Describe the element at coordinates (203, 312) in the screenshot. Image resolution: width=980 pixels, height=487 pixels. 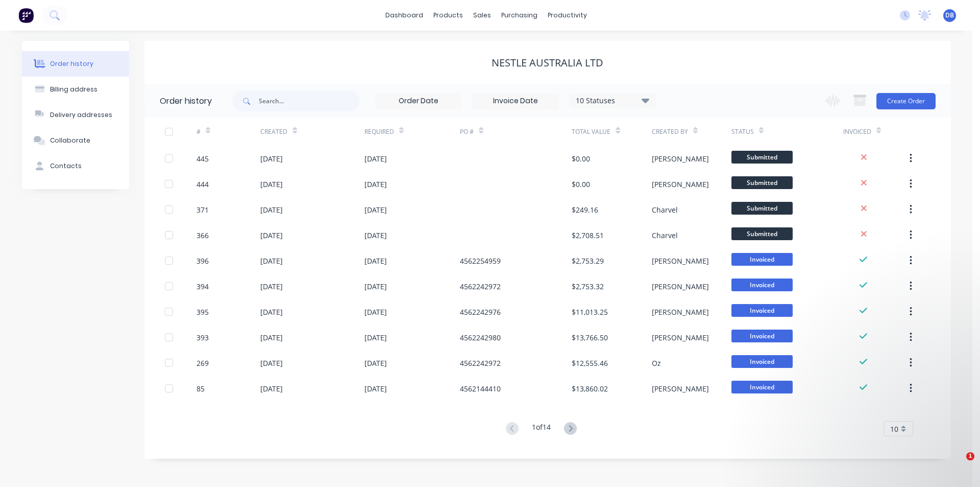
I see `div: 395` at that location.